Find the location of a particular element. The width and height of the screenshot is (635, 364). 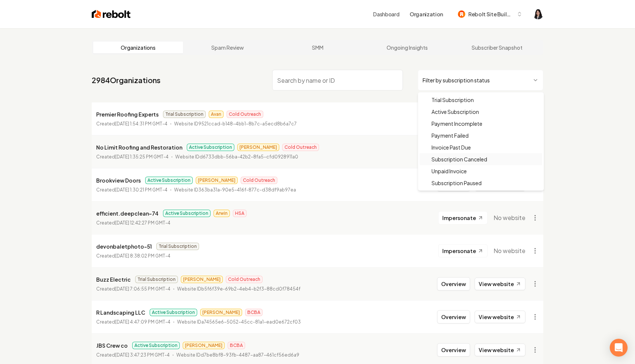

span: Trial Subscription is located at coordinates (453, 100).